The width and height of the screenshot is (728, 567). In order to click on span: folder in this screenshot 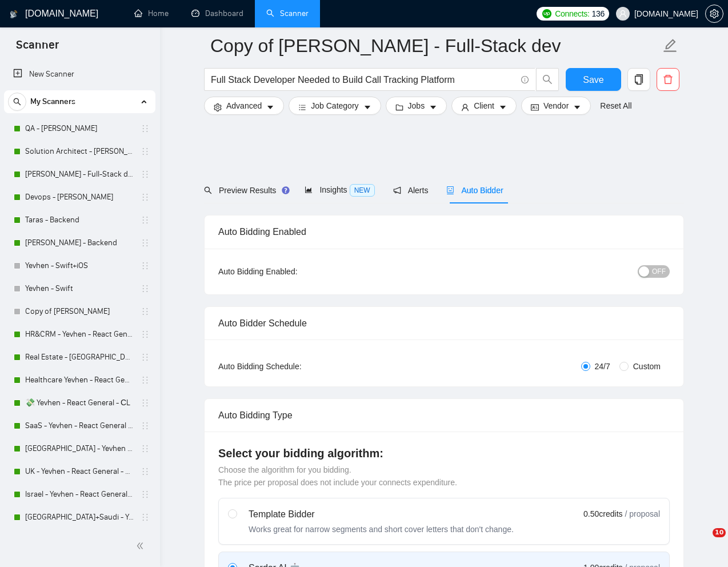, I will do `click(399, 107)`.